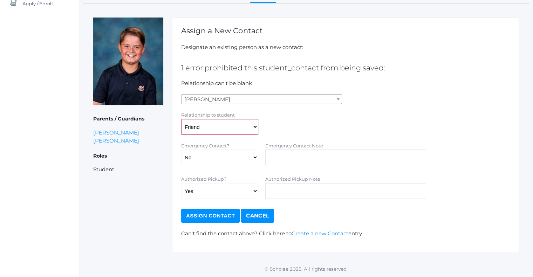  I want to click on label: Authorized Pickup?, so click(204, 179).